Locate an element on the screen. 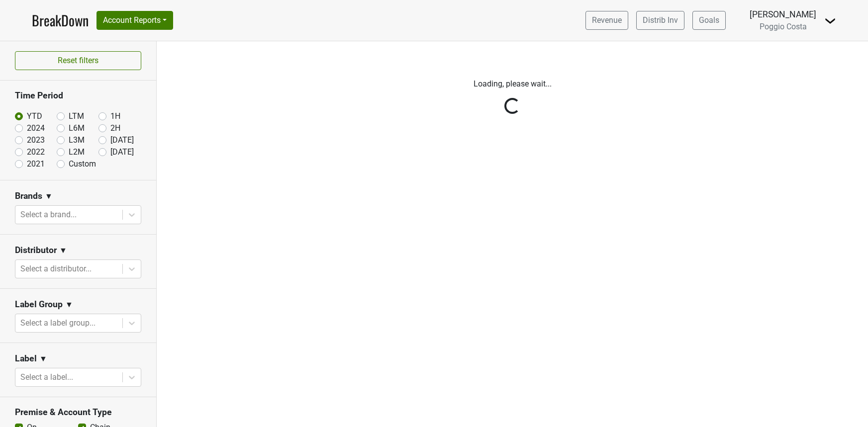  p: Loading, please wait... is located at coordinates (512, 84).